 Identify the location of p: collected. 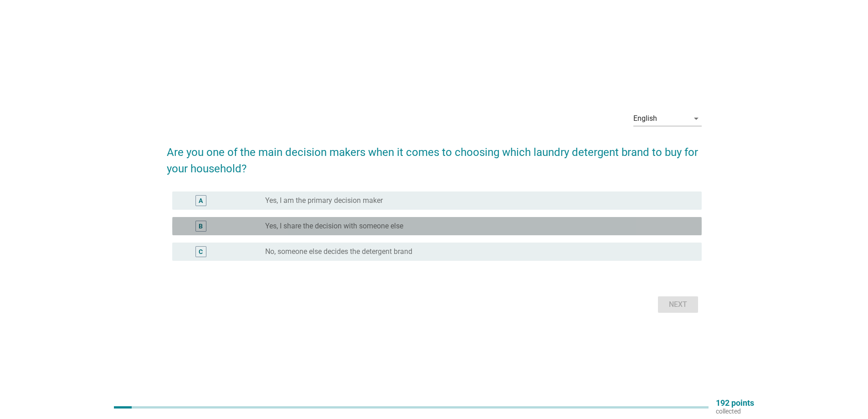
(734, 411).